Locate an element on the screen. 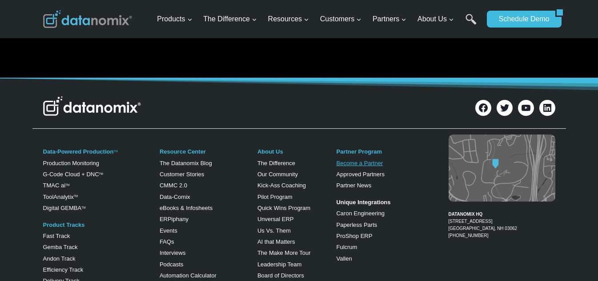 The height and width of the screenshot is (281, 598). a: Partner News is located at coordinates (353, 185).